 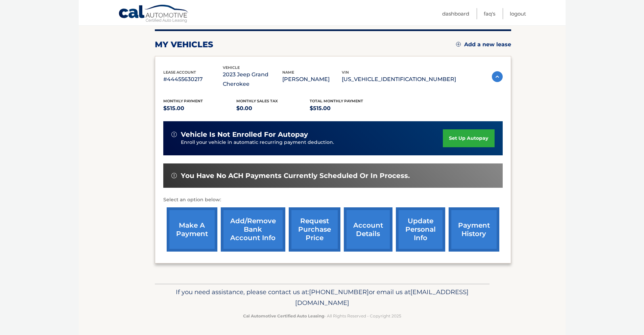 I want to click on a: account details, so click(x=369, y=230).